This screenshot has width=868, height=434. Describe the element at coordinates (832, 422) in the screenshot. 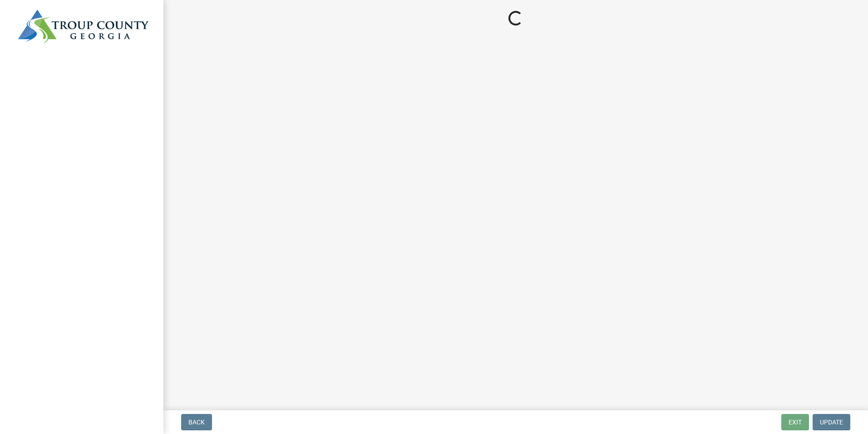

I see `button: Update` at that location.